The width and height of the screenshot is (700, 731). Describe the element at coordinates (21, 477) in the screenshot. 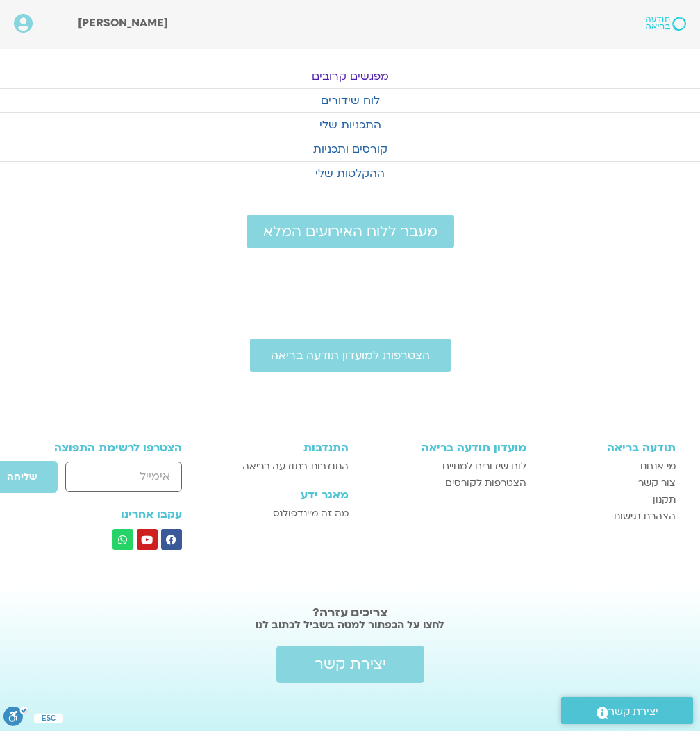

I see `span: שליחה` at that location.